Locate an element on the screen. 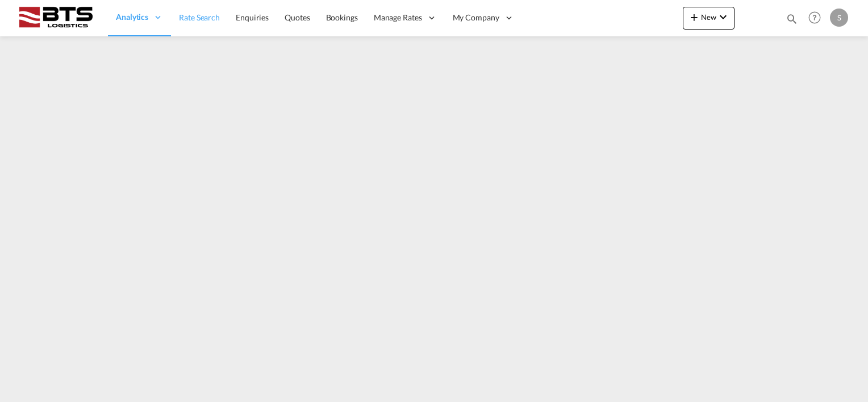 This screenshot has height=402, width=868. span: Help is located at coordinates (814, 17).